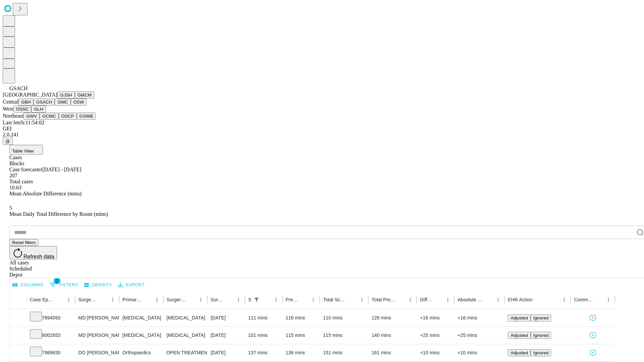  I want to click on div: EHR Action, so click(520, 300).